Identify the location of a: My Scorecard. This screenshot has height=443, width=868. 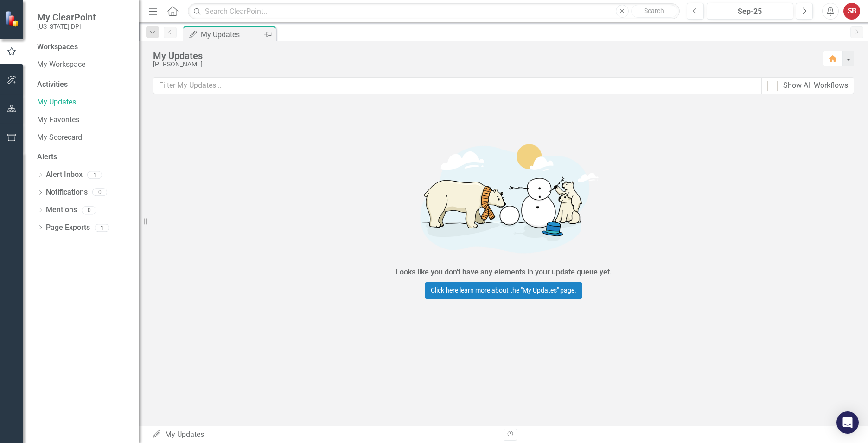
(83, 137).